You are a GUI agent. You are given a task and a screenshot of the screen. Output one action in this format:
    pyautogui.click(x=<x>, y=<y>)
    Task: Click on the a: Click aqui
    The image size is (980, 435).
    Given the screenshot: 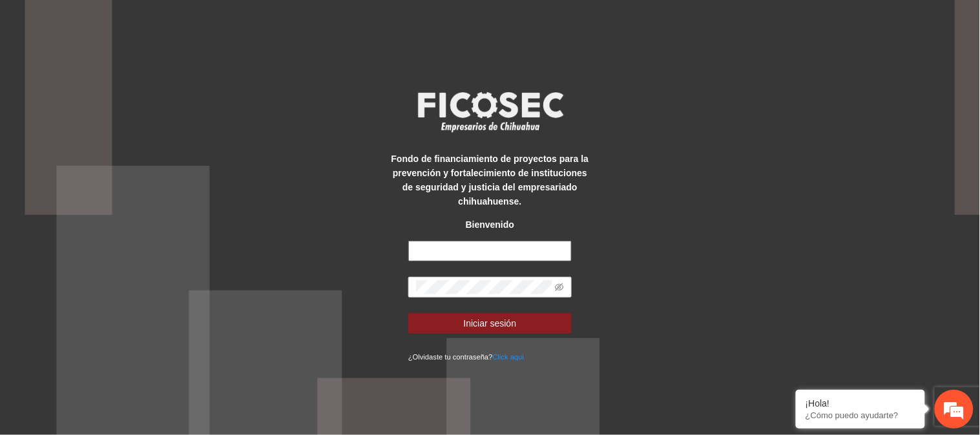 What is the action you would take?
    pyautogui.click(x=508, y=357)
    